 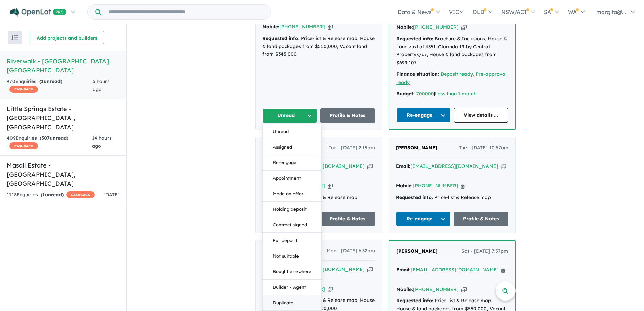 I want to click on div: Brochure & Inclusions, House & Land <u>Lot 4351: Clarinda 19 by Central Property</u>, House & lan..., so click(x=452, y=51).